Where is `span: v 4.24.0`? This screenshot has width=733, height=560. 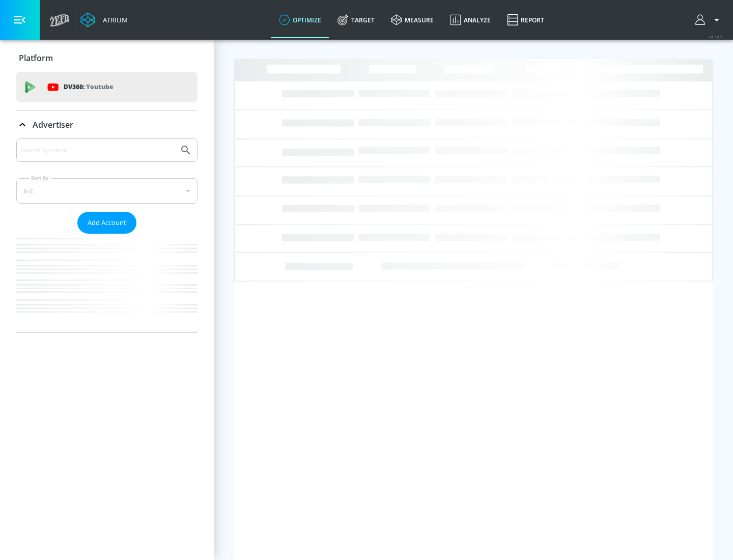 span: v 4.24.0 is located at coordinates (715, 36).